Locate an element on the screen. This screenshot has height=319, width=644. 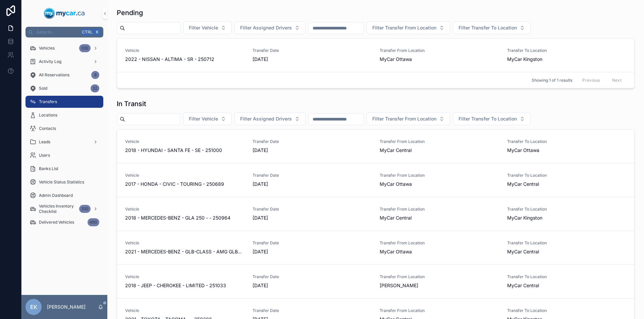
a: Leads is located at coordinates (64, 142).